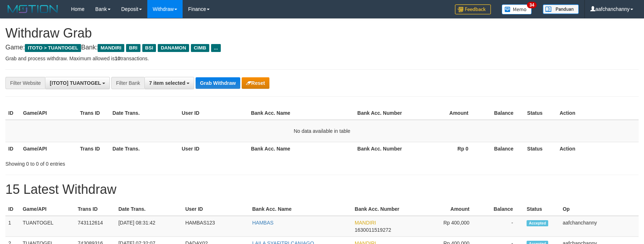 The height and width of the screenshot is (244, 644). What do you see at coordinates (322, 190) in the screenshot?
I see `h1: 15 Latest Withdraw` at bounding box center [322, 190].